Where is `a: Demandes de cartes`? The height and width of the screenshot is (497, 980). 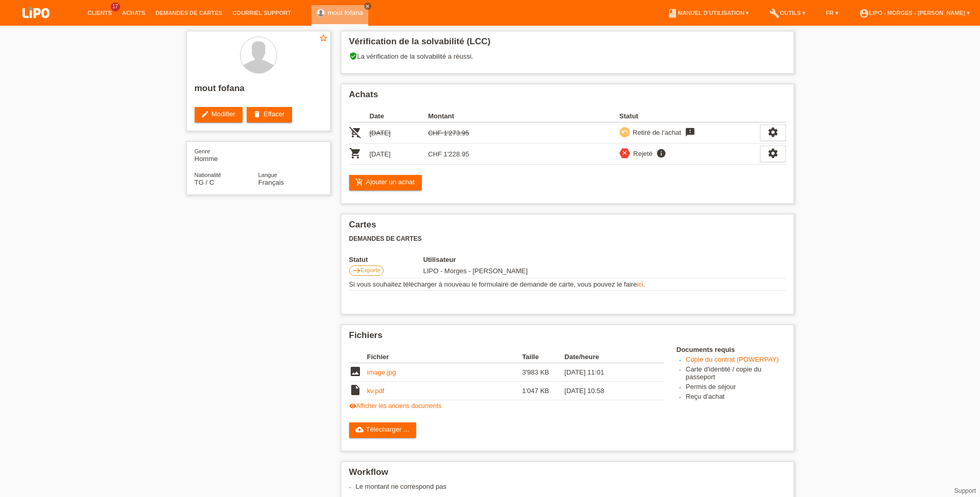 a: Demandes de cartes is located at coordinates (189, 13).